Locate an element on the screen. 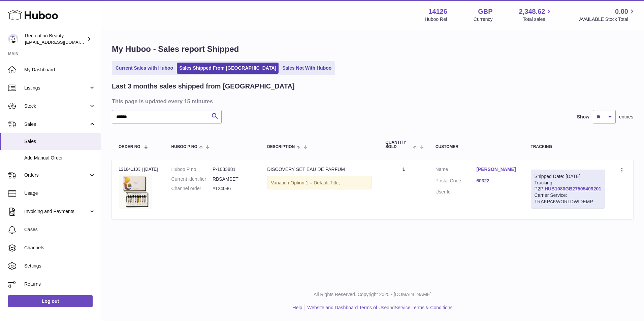 Image resolution: width=644 pixels, height=321 pixels. span: AVAILABLE Stock Total is located at coordinates (607, 19).